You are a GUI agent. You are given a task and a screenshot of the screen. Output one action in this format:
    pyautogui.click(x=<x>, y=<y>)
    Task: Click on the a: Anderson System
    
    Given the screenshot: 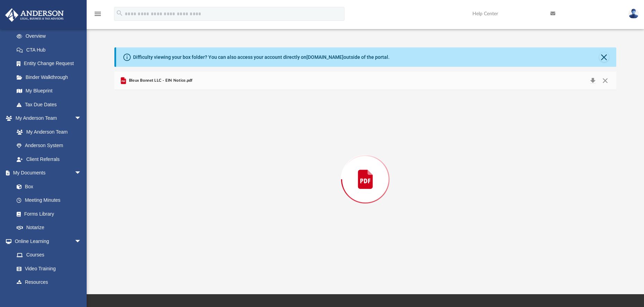 What is the action you would take?
    pyautogui.click(x=49, y=146)
    